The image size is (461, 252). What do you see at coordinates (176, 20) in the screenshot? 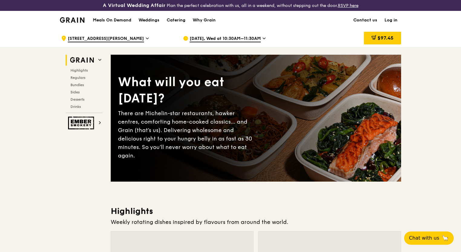
I see `a: Catering` at bounding box center [176, 20].